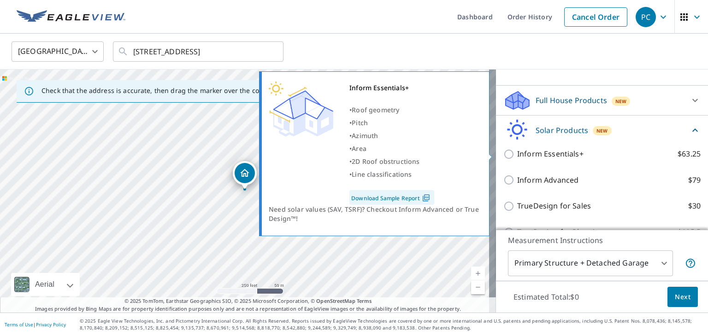 The image size is (708, 336). Describe the element at coordinates (382, 174) in the screenshot. I see `span: Line classifications` at that location.